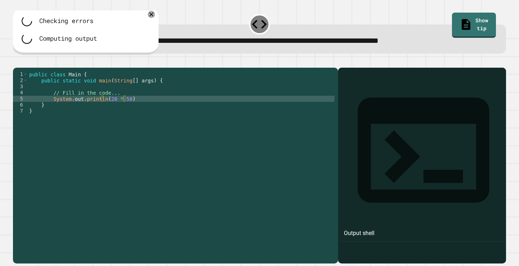  I want to click on div: Computing output, so click(68, 39).